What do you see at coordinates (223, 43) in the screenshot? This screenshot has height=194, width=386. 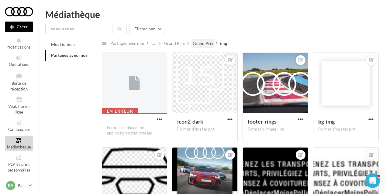 I see `div: img` at bounding box center [223, 43].